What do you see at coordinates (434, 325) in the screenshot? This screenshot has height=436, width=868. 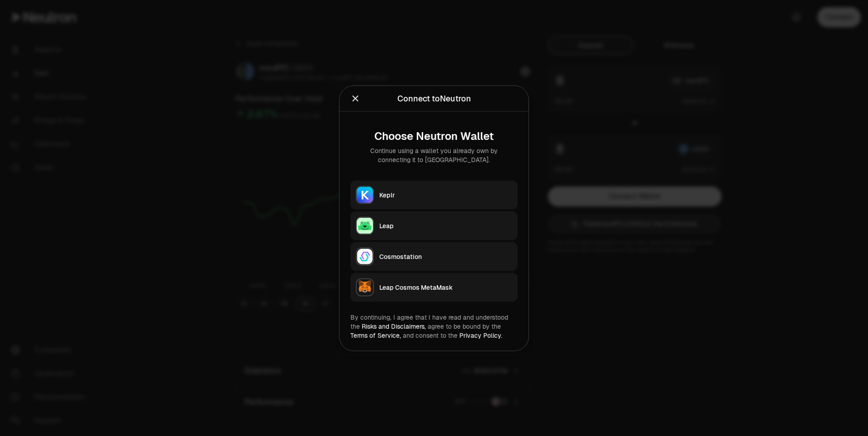 I see `div: By continuing, I agree that I have read and understood the agree to be bound by the and consent t...` at bounding box center [434, 325].